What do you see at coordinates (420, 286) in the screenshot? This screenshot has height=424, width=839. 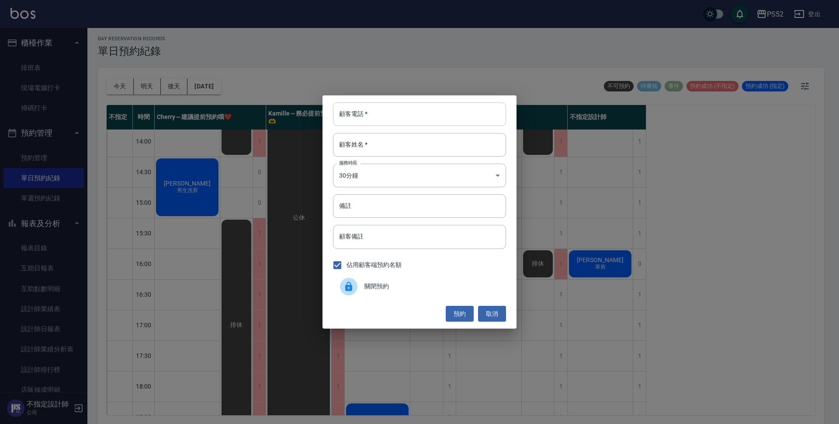 I see `div: 關閉預約` at bounding box center [420, 286].